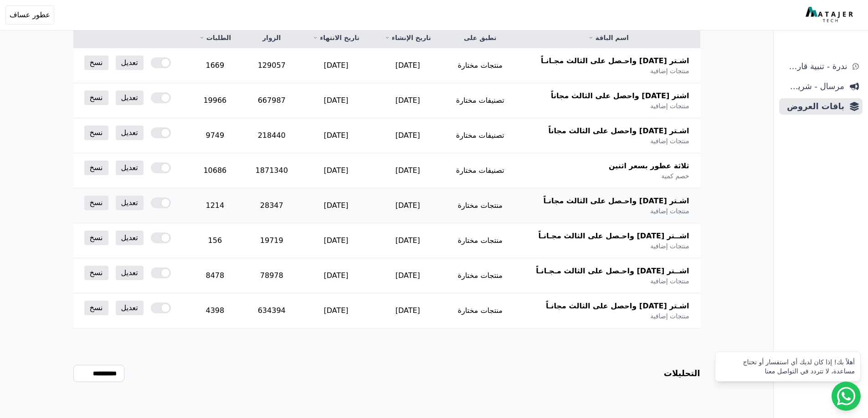 The width and height of the screenshot is (868, 418). Describe the element at coordinates (336, 38) in the screenshot. I see `a: تاريخ الانتهاء` at that location.